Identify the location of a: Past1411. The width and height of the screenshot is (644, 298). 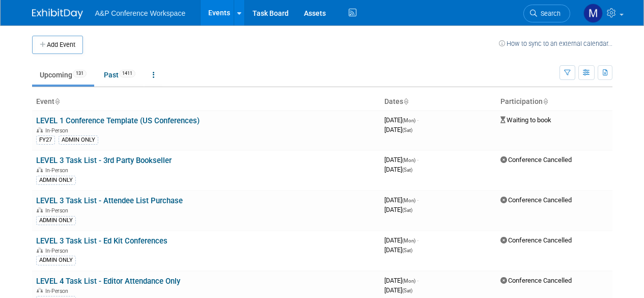
(120, 75).